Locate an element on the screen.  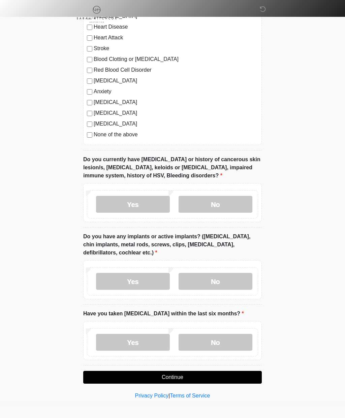
label: Red Blood Cell Disorder is located at coordinates (176, 70).